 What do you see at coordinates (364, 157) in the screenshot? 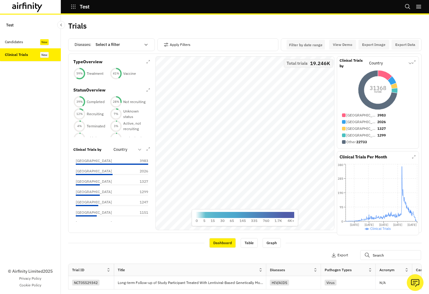
I see `p: Clinical Trials Per Month` at bounding box center [364, 157].